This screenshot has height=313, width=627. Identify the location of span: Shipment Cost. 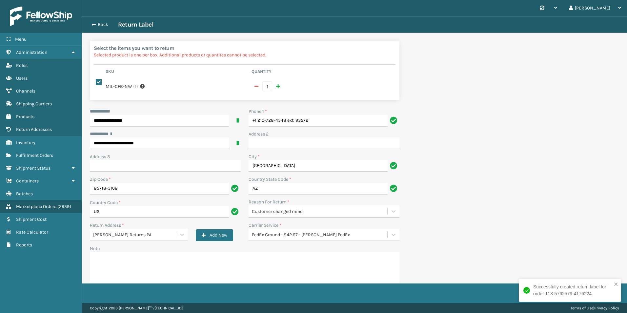
(31, 219).